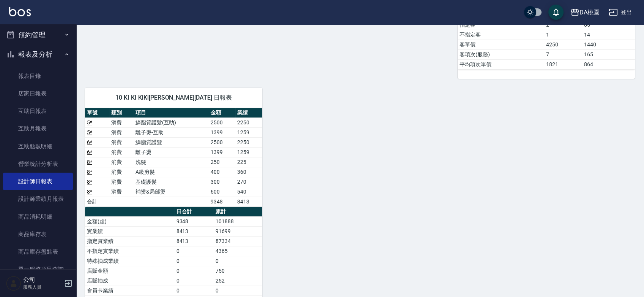 The height and width of the screenshot is (297, 644). I want to click on td: 2250, so click(249, 142).